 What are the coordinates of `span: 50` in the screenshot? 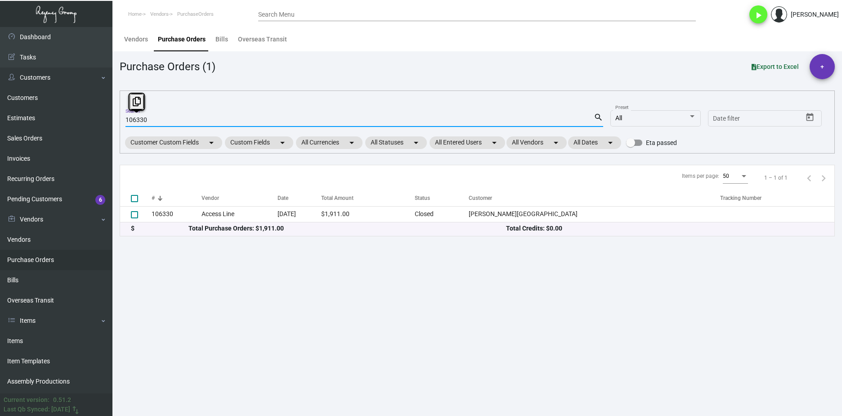 It's located at (726, 176).